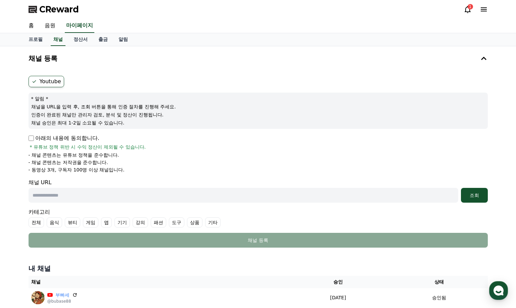 This screenshot has height=308, width=516. I want to click on label: 기타, so click(213, 223).